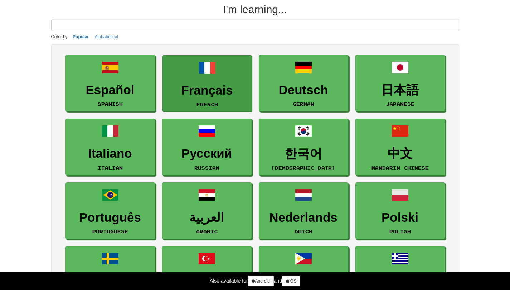 The width and height of the screenshot is (510, 290). I want to click on button: Popular, so click(80, 37).